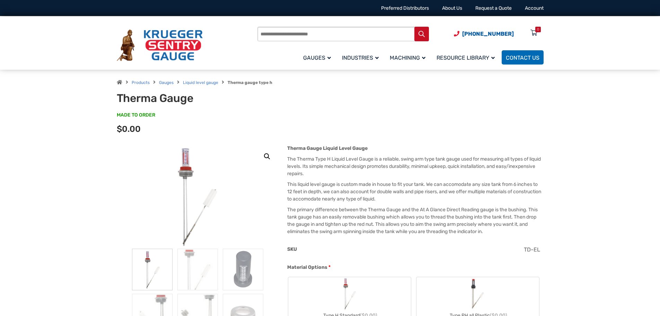 The width and height of the screenshot is (660, 316). Describe the element at coordinates (330, 267) in the screenshot. I see `abbr: required` at that location.